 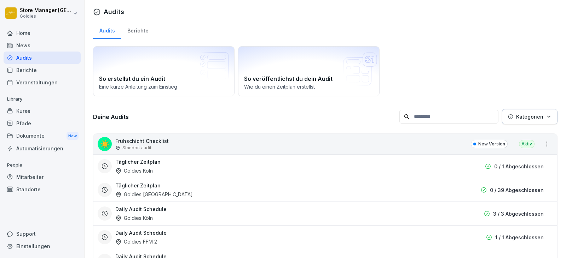 I want to click on p: Kategorien, so click(x=529, y=117).